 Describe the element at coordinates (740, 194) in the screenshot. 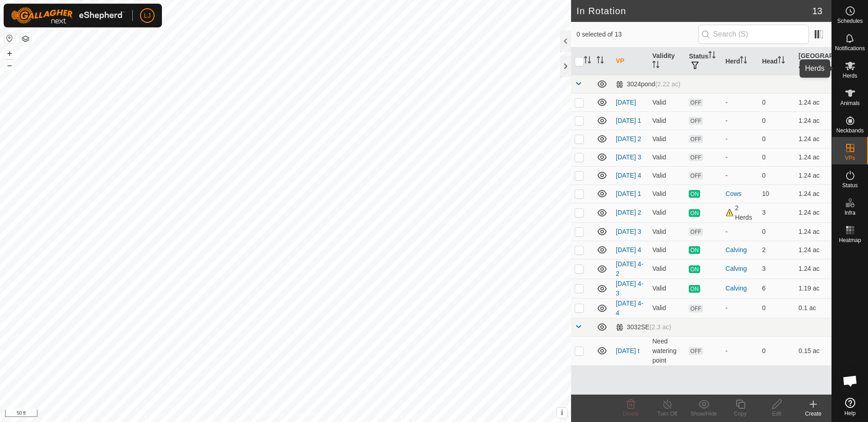

I see `div: Cows` at that location.